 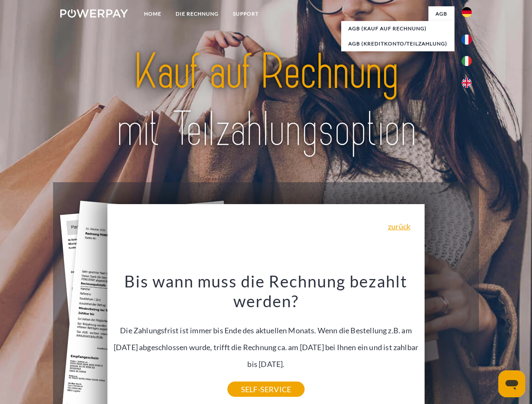 I want to click on a: SUPPORT, so click(x=246, y=14).